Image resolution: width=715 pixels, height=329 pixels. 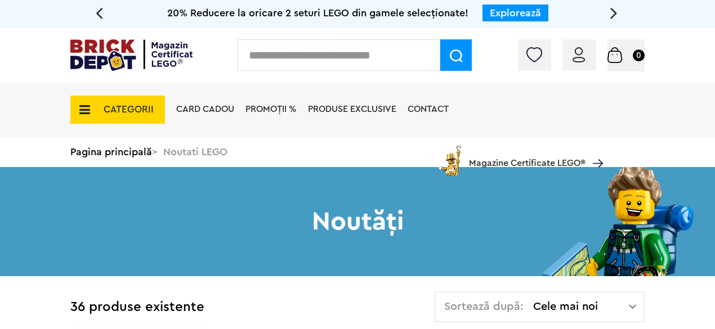 What do you see at coordinates (271, 109) in the screenshot?
I see `span: PROMOȚII %` at bounding box center [271, 109].